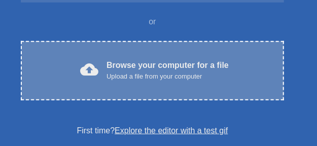  Describe the element at coordinates (168, 77) in the screenshot. I see `div: Upload a file from your computer` at that location.